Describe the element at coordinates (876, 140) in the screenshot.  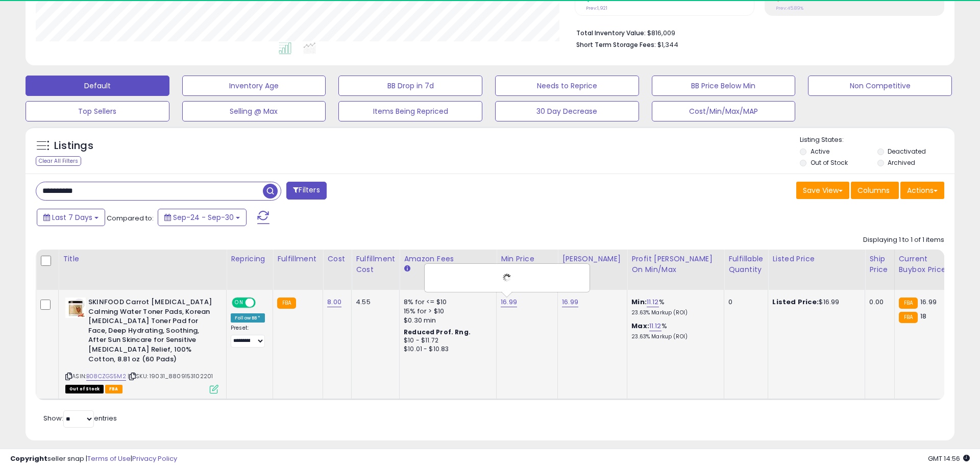
I see `p: Listing States:` at that location.